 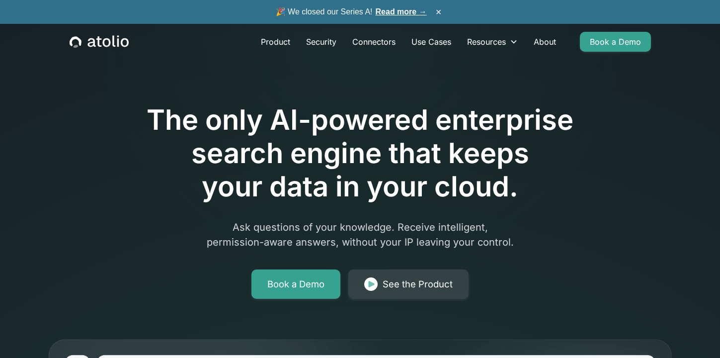 What do you see at coordinates (417, 284) in the screenshot?
I see `div: See the Product` at bounding box center [417, 284].